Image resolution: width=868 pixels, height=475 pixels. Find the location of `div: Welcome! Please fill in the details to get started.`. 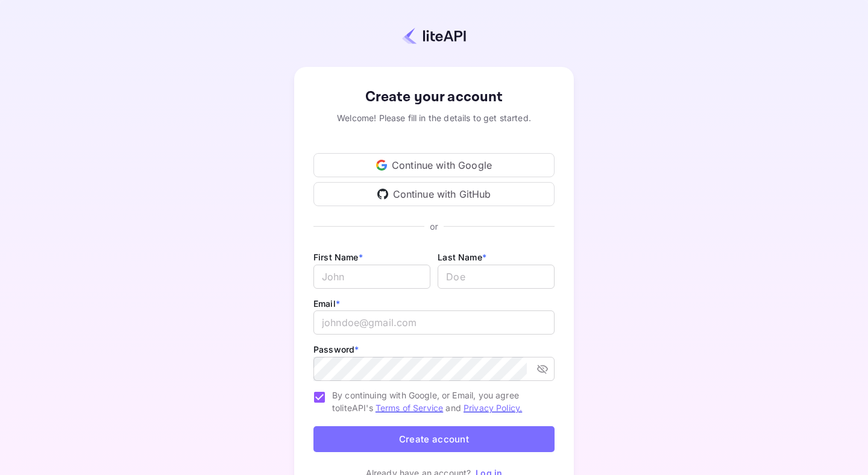

div: Welcome! Please fill in the details to get started. is located at coordinates (434, 118).